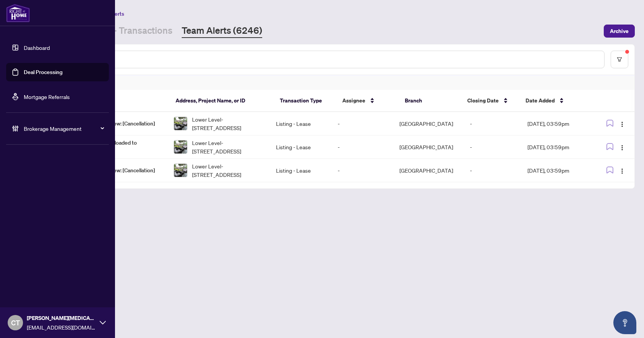  What do you see at coordinates (305, 101) in the screenshot?
I see `th: Transaction Type` at bounding box center [305, 101].